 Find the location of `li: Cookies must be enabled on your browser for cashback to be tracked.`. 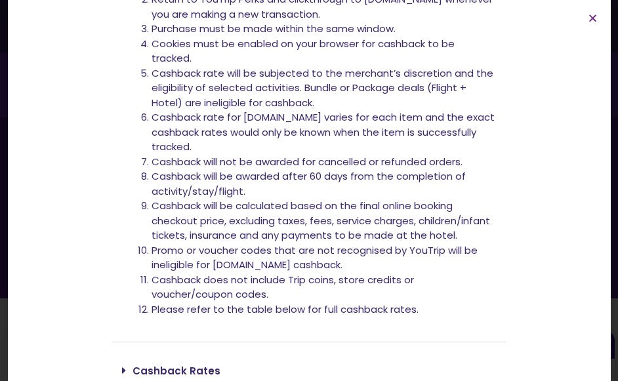

li: Cookies must be enabled on your browser for cashback to be tracked. is located at coordinates (323, 51).